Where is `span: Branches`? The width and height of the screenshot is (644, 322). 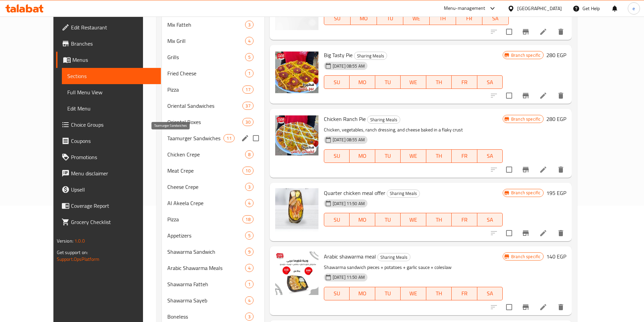 span: Branches is located at coordinates (113, 43).